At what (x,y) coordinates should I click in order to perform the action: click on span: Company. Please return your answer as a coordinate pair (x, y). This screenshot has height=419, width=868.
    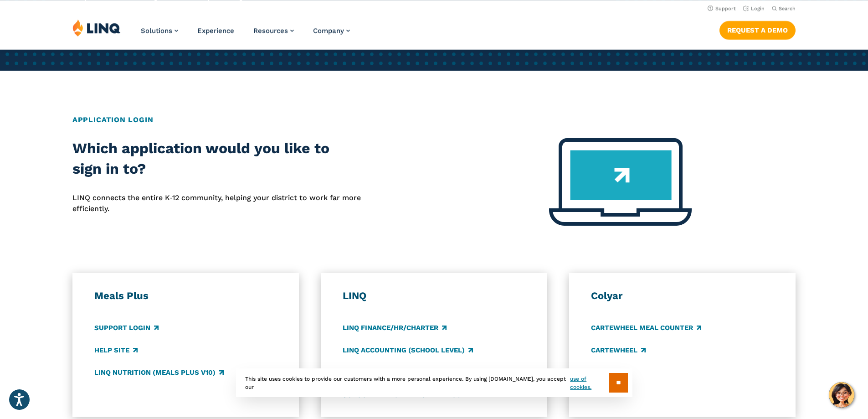
    Looking at the image, I should click on (329, 30).